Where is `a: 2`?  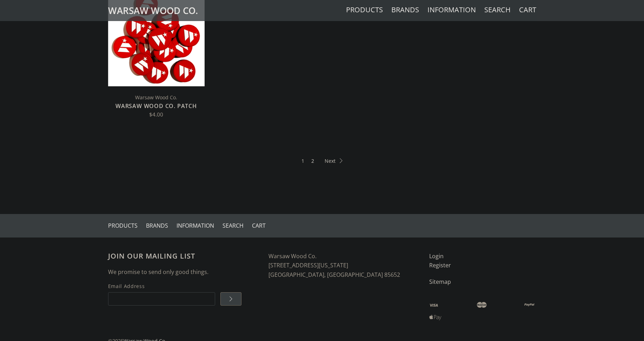
a: 2 is located at coordinates (313, 160).